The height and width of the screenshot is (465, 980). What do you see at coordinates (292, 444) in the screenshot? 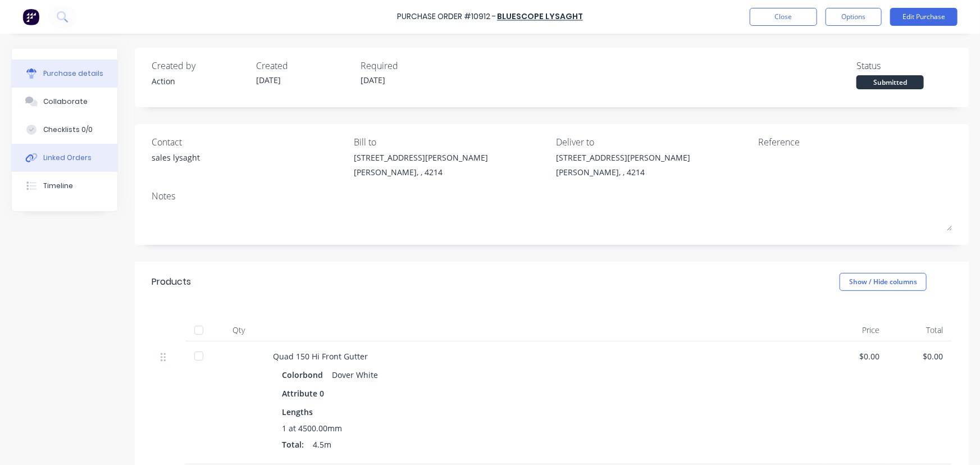
I see `span: Total:` at bounding box center [292, 444].